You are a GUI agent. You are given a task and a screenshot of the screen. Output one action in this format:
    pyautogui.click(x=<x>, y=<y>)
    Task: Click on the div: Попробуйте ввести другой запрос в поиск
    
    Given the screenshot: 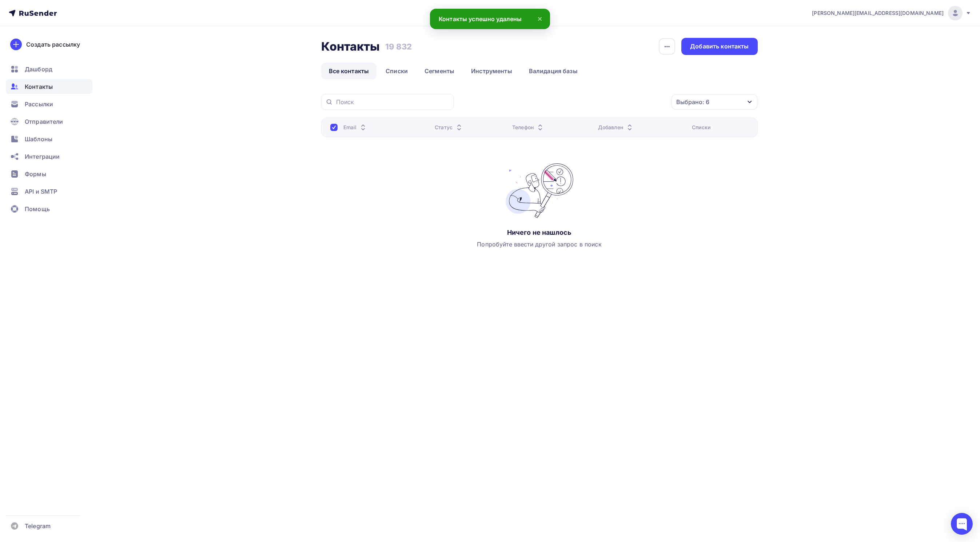 What is the action you would take?
    pyautogui.click(x=539, y=244)
    